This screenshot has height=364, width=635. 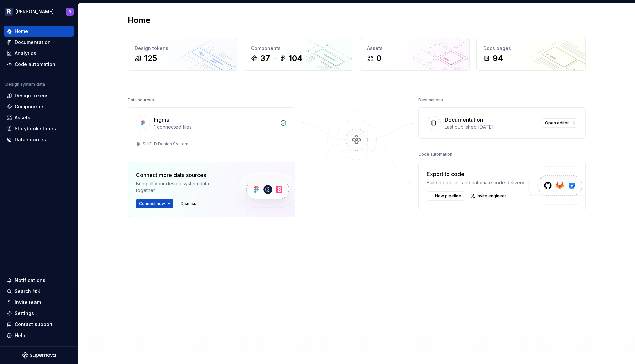 What do you see at coordinates (39, 107) in the screenshot?
I see `a: Components` at bounding box center [39, 107].